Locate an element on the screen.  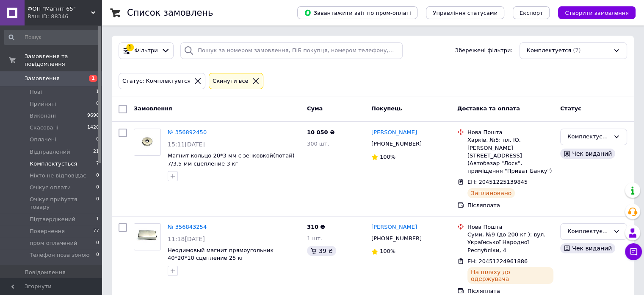
div: Заплановано is located at coordinates (491, 193).